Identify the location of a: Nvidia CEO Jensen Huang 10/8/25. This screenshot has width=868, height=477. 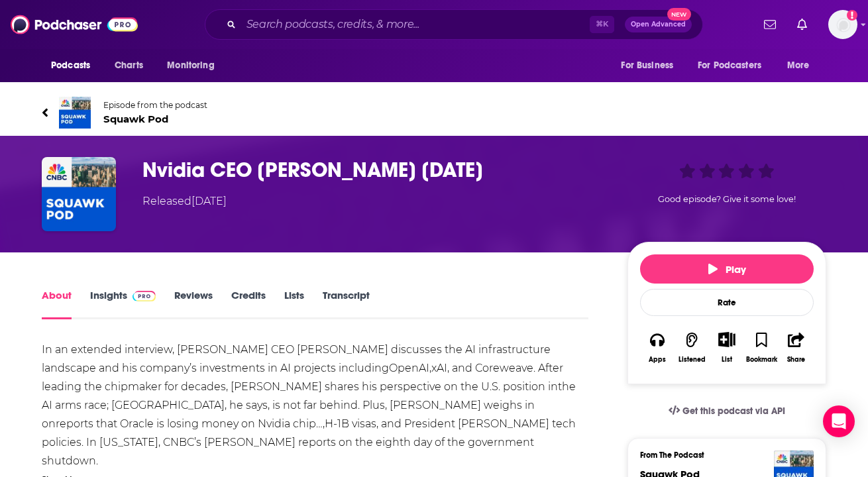
(79, 194).